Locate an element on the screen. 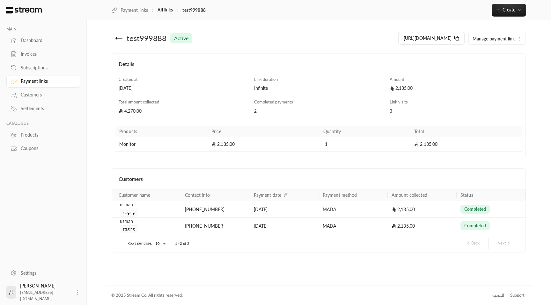 The image size is (551, 305). div: Payment links is located at coordinates (47, 81).